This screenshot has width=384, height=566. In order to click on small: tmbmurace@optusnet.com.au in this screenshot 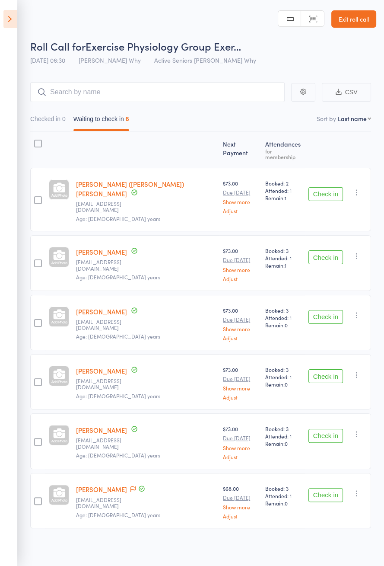, I will do `click(104, 324)`.